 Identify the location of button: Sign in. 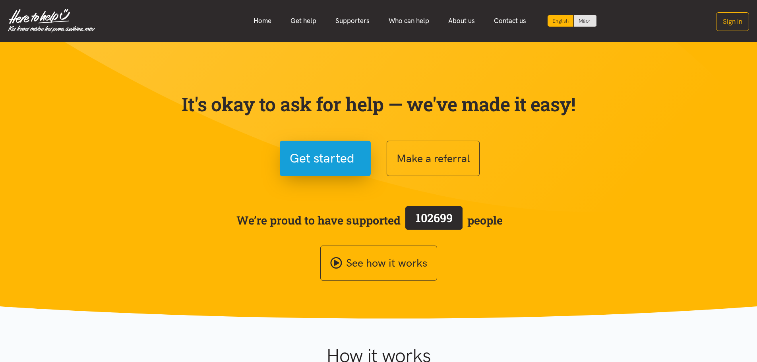
(732, 21).